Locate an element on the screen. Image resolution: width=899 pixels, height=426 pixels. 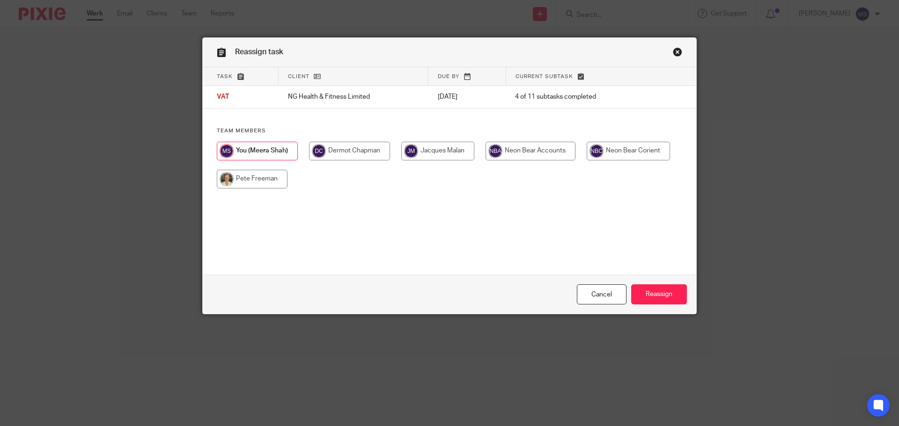
span: VAT is located at coordinates (223, 97).